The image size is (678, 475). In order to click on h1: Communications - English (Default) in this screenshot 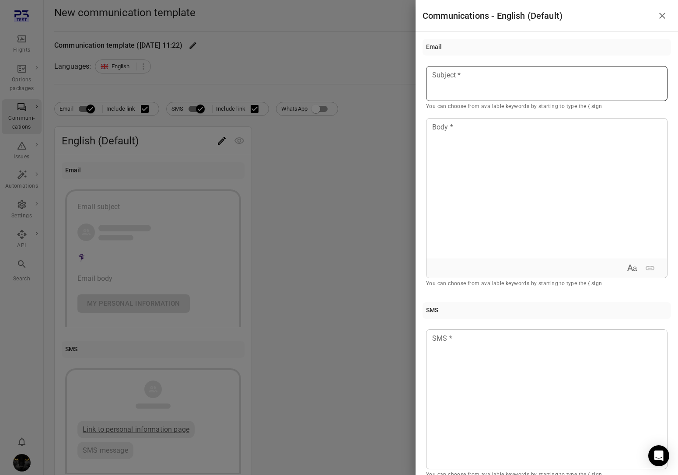, I will do `click(492, 16)`.